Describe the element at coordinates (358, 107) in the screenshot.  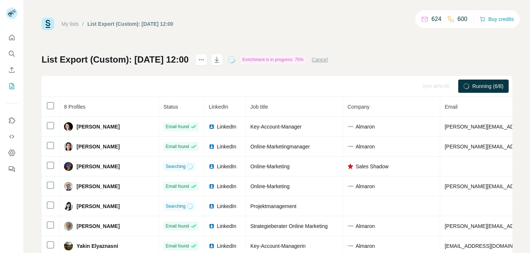
I see `span: Company` at that location.